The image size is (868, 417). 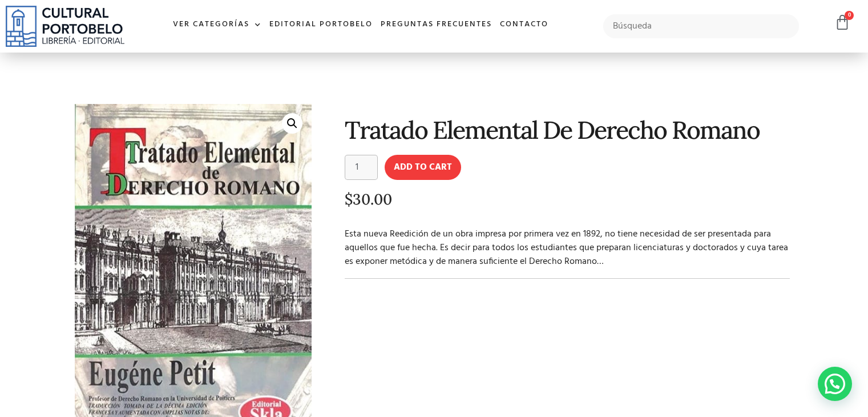 I want to click on button: Add to cart, so click(x=423, y=168).